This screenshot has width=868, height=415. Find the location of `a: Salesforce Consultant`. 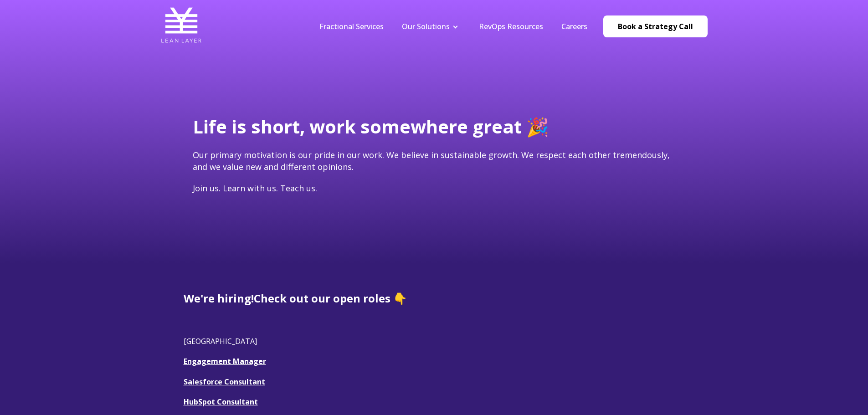

a: Salesforce Consultant is located at coordinates (224, 382).